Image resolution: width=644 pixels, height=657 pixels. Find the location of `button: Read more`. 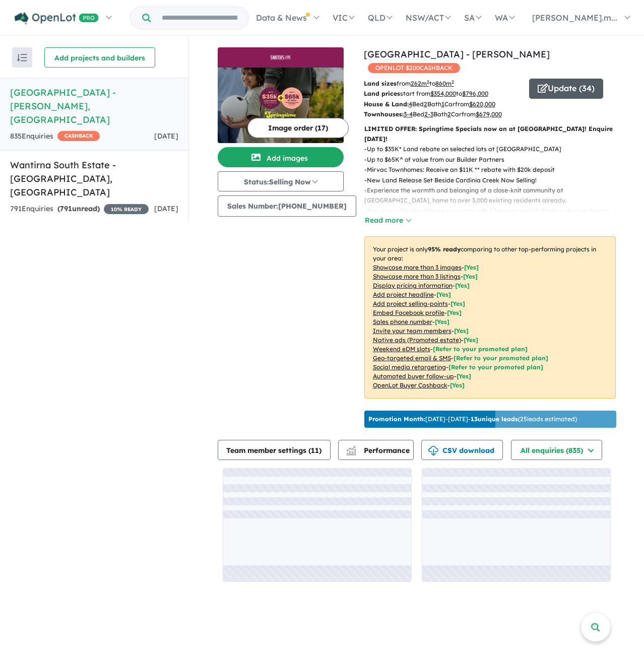

button: Read more is located at coordinates (388, 220).